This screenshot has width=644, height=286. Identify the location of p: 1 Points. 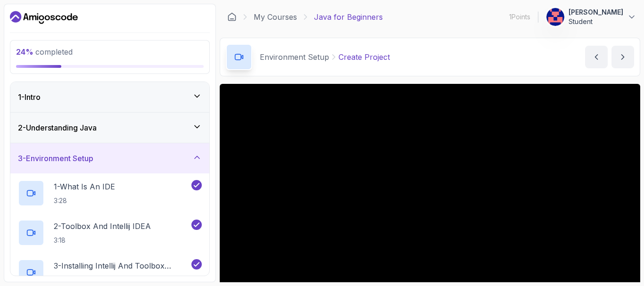
(520, 17).